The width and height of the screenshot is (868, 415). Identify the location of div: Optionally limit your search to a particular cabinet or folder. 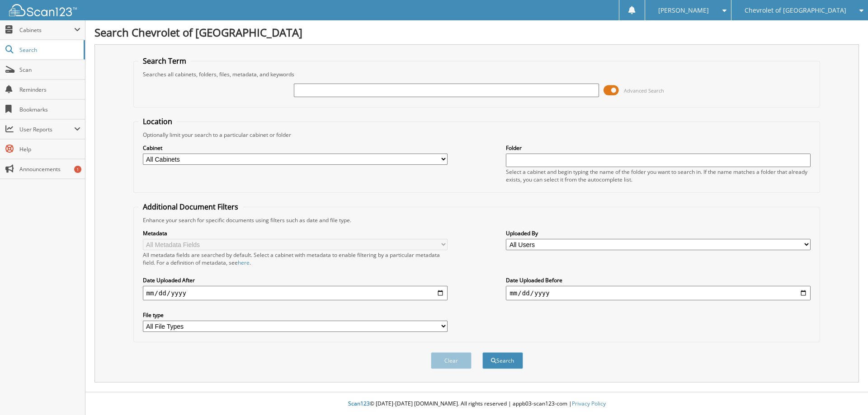
(476, 134).